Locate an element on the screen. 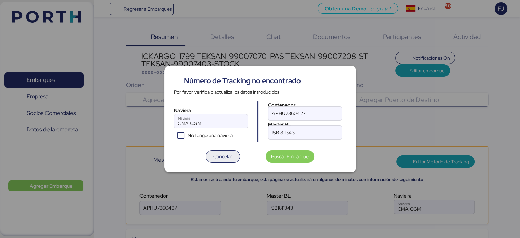 The image size is (520, 238). input: Naviera is located at coordinates (204, 121).